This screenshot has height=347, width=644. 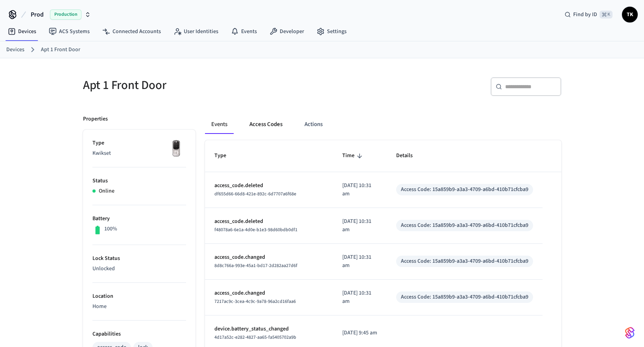 What do you see at coordinates (255, 194) in the screenshot?
I see `span: df655d66-66d8-421e-892c-6d7707a6f68e` at bounding box center [255, 194].